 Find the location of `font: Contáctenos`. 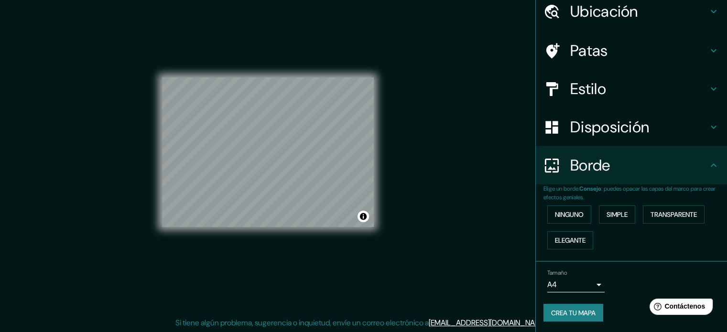

font: Contáctenos is located at coordinates (43, 11).